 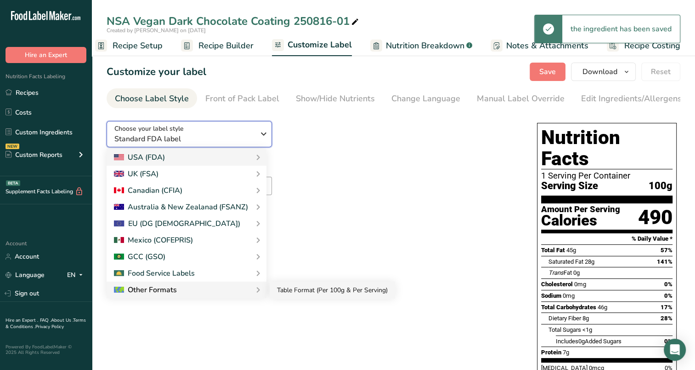 What do you see at coordinates (12, 146) in the screenshot?
I see `div: NEW` at bounding box center [12, 146].